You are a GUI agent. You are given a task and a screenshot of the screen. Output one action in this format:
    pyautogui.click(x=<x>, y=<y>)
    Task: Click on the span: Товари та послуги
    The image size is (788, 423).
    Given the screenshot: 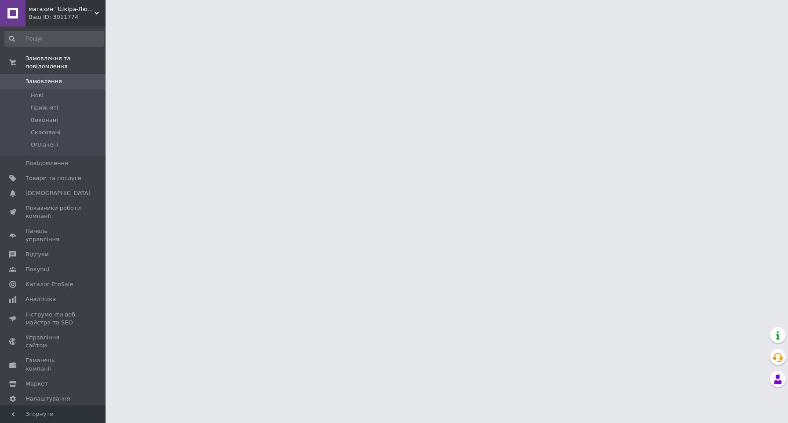 What is the action you would take?
    pyautogui.click(x=53, y=178)
    